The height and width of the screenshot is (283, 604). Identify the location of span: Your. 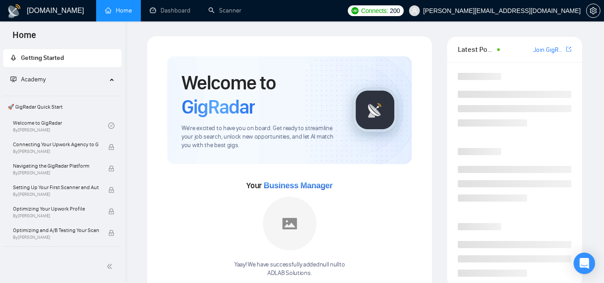
(289, 185).